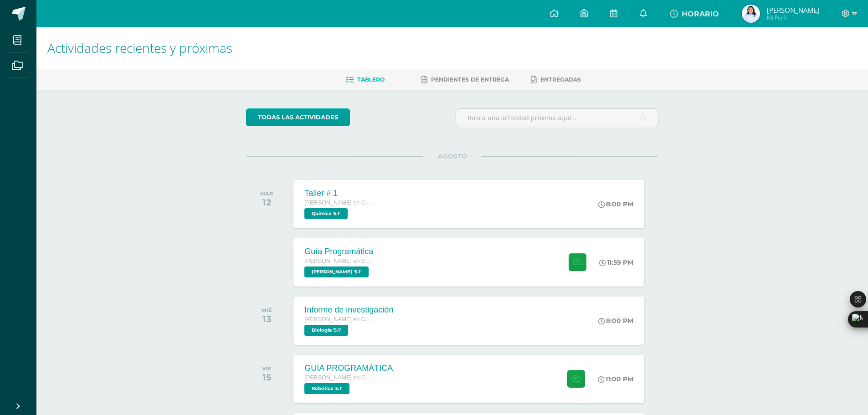 The image size is (868, 415). Describe the element at coordinates (348, 368) in the screenshot. I see `div: GUÍA PROGRAMÁTICA` at that location.